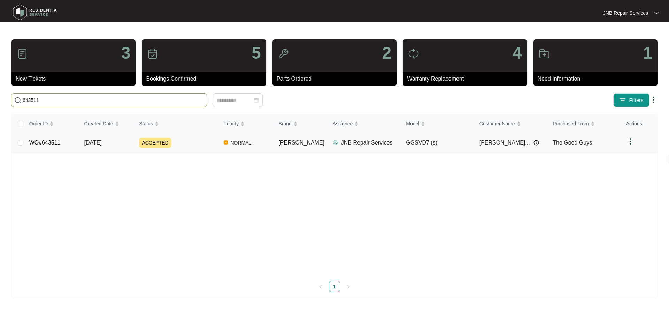 The width and height of the screenshot is (669, 318). I want to click on span: Assignee, so click(343, 123).